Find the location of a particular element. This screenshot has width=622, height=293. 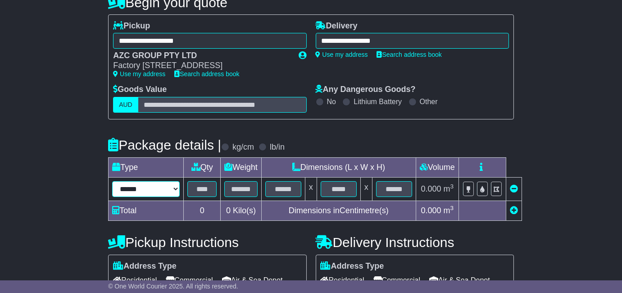

label: No is located at coordinates (331, 101).